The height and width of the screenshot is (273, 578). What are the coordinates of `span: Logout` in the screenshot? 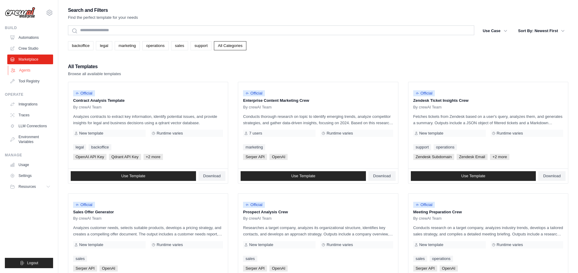 It's located at (32, 263).